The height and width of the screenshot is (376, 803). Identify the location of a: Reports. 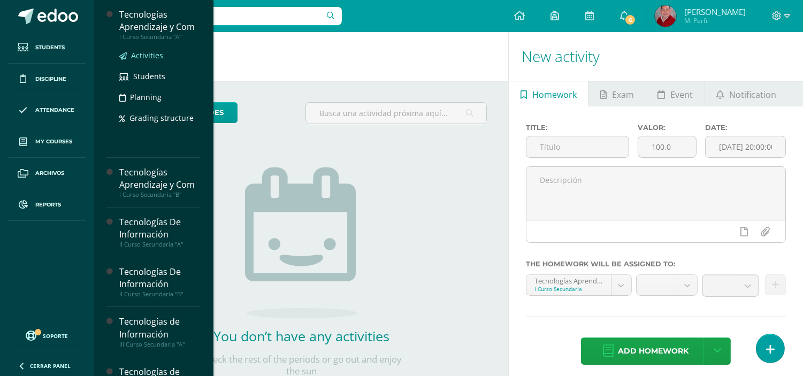
(47, 205).